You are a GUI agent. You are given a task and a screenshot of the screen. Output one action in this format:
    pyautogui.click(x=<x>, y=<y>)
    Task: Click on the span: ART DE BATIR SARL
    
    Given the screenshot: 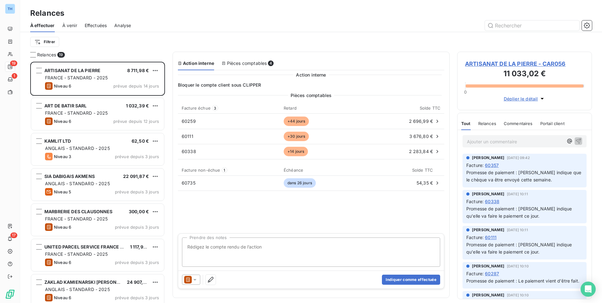 What is the action you would take?
    pyautogui.click(x=66, y=106)
    